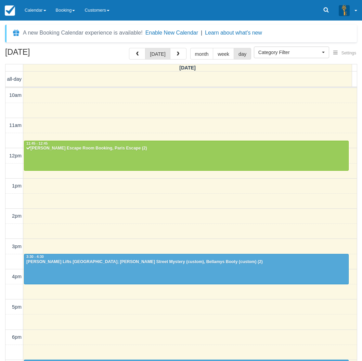  I want to click on span: 11am, so click(15, 125).